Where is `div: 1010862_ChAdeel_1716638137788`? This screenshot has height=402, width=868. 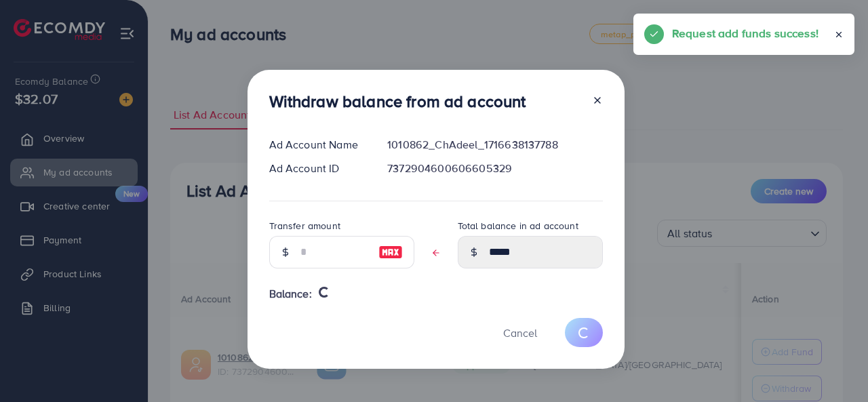 div: 1010862_ChAdeel_1716638137788 is located at coordinates (495, 145).